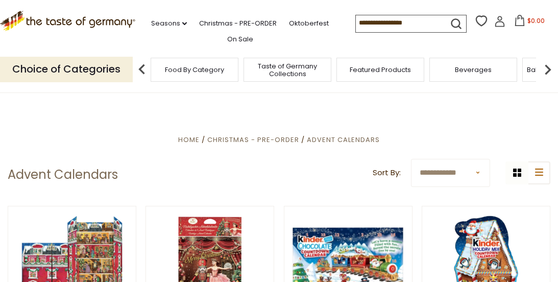  What do you see at coordinates (309, 23) in the screenshot?
I see `a: Oktoberfest` at bounding box center [309, 23].